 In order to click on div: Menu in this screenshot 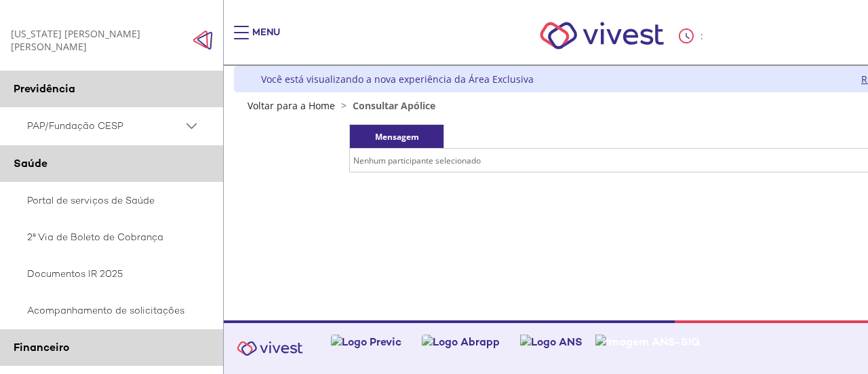, I will do `click(266, 40)`.